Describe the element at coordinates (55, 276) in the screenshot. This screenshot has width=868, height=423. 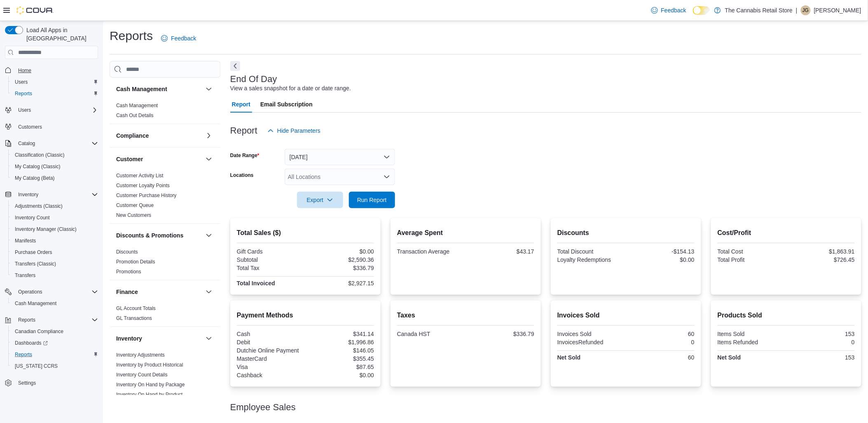
I see `span: Transfers` at that location.